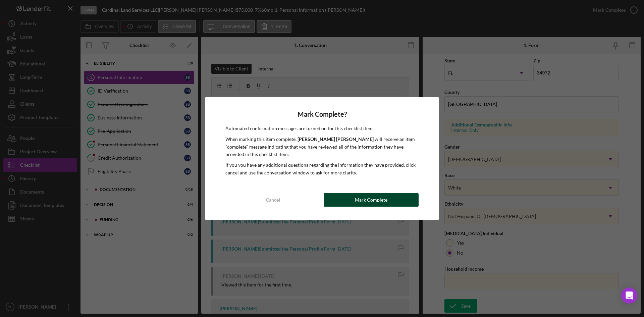 This screenshot has height=317, width=644. Describe the element at coordinates (371, 200) in the screenshot. I see `div: Mark Complete` at that location.